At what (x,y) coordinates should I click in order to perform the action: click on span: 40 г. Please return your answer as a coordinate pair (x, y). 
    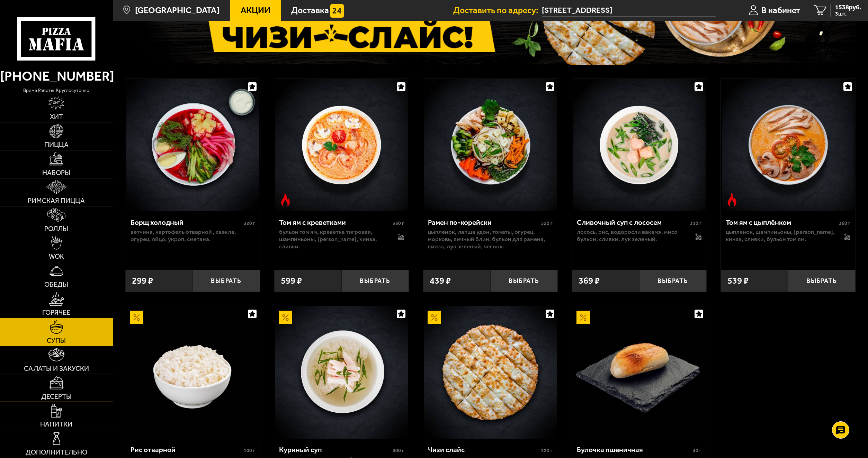
    Looking at the image, I should click on (696, 451).